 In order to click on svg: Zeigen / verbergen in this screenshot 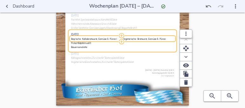, I will do `click(186, 66)`.